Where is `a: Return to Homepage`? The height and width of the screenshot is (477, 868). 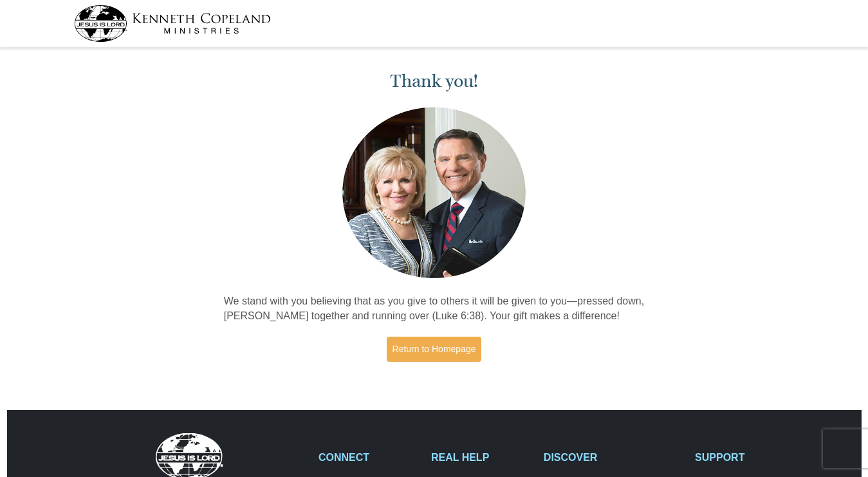 a: Return to Homepage is located at coordinates (435, 349).